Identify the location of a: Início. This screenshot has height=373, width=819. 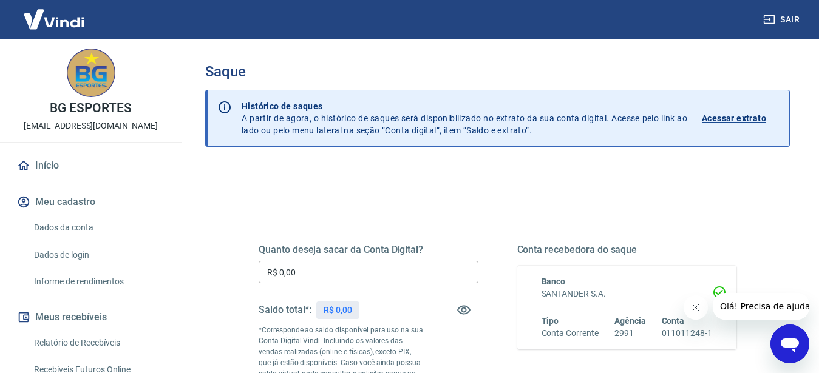
(90, 166).